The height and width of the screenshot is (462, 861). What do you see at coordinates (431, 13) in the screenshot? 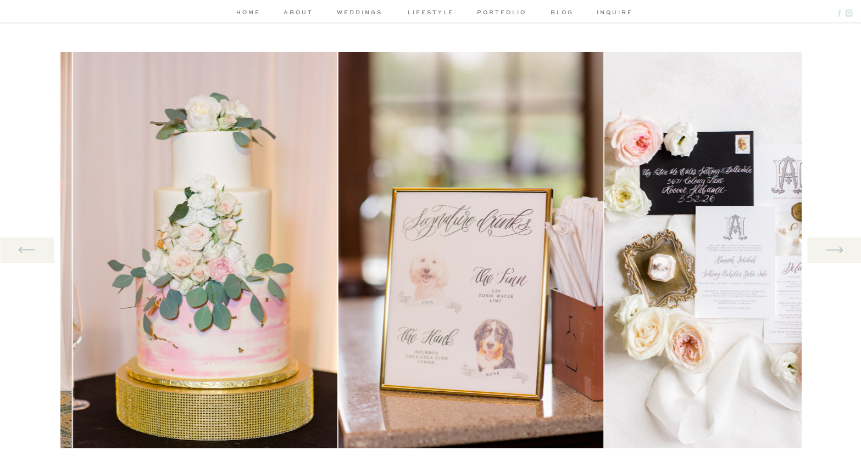
I see `nav: lifestyle` at bounding box center [431, 13].